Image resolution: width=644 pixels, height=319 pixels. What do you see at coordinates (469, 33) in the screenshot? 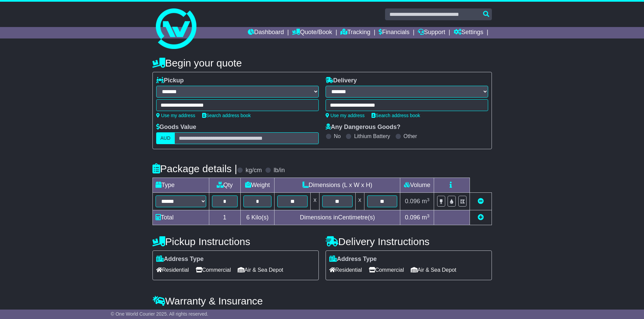
I see `a: Settings` at bounding box center [469, 33].